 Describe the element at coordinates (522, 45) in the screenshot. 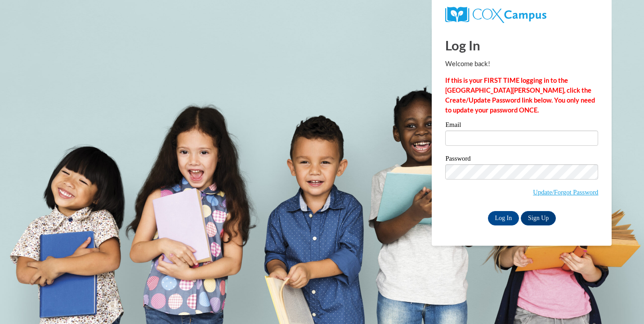

I see `h1: Log In` at that location.